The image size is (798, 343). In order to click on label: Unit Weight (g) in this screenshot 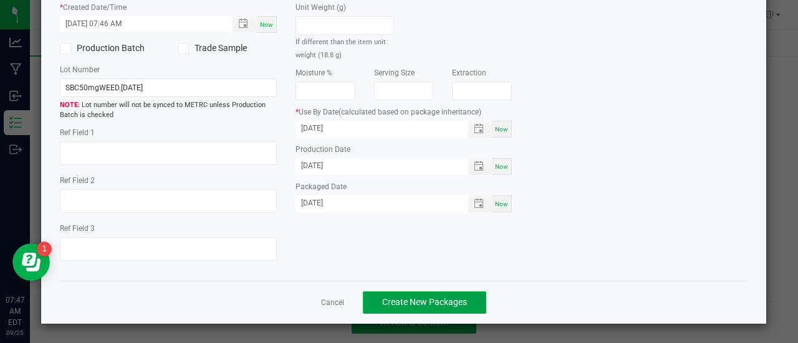, I will do `click(345, 7)`.